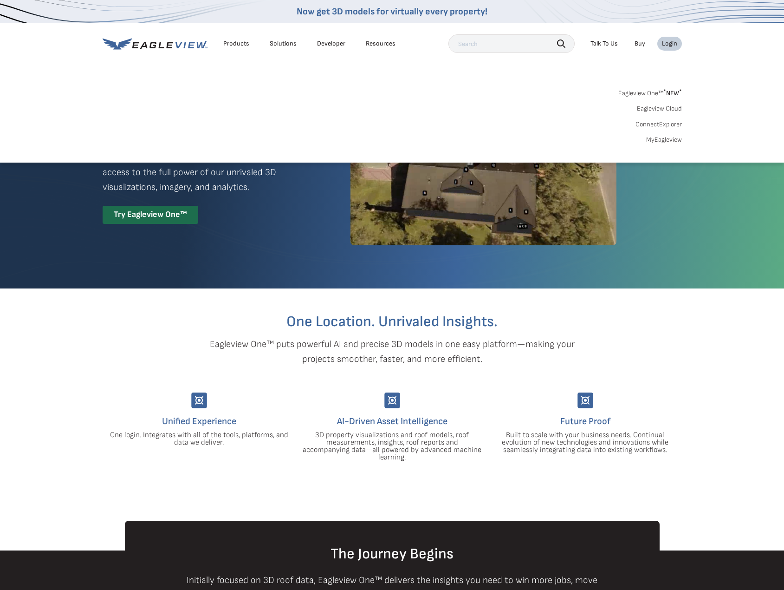 The width and height of the screenshot is (784, 590). I want to click on a: Developer, so click(331, 44).